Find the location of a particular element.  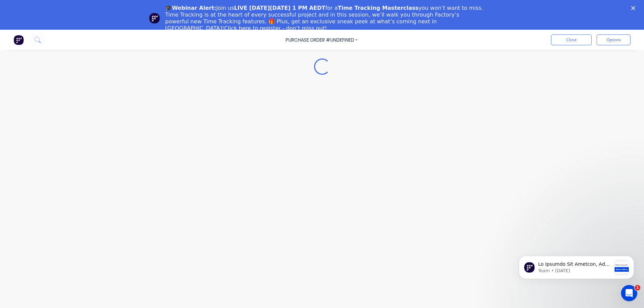

img: Factory is located at coordinates (19, 40).